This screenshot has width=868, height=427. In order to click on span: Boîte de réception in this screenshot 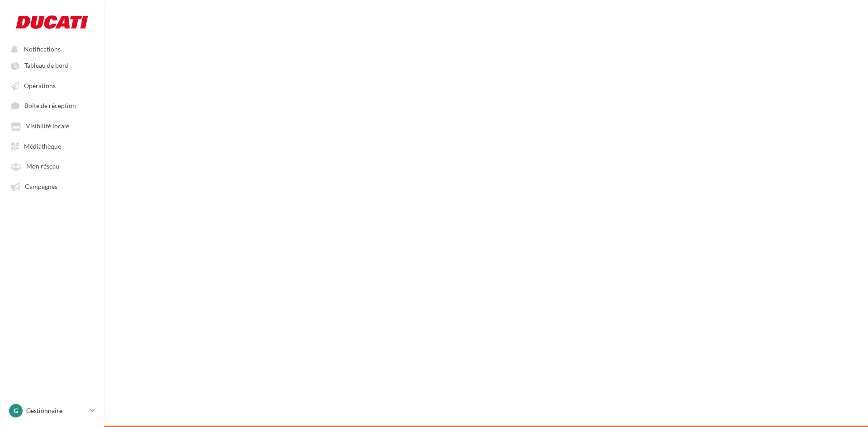, I will do `click(50, 106)`.